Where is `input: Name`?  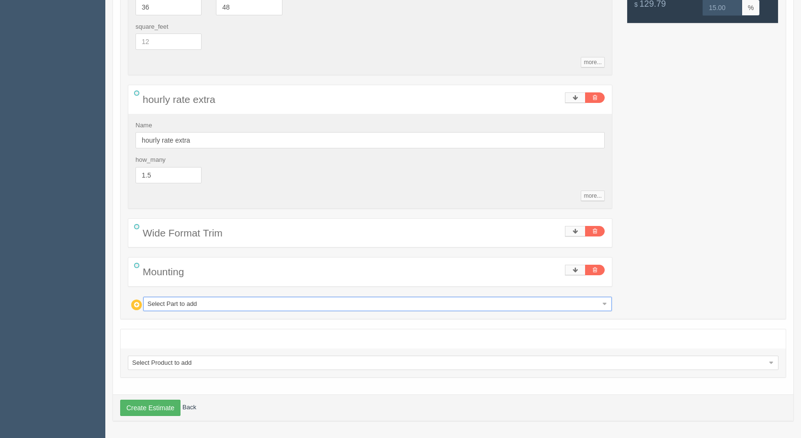
input: Name is located at coordinates (370, 140).